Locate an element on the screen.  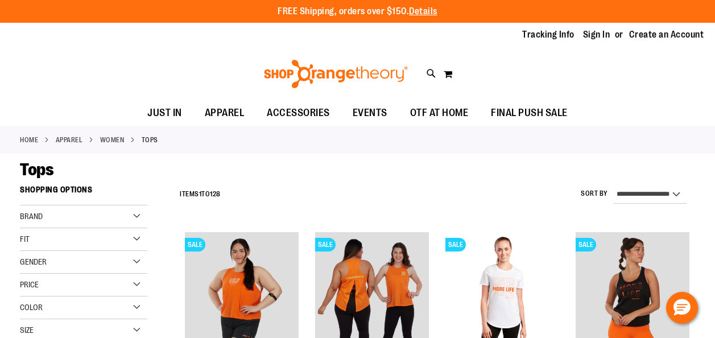
a: OTF AT HOME is located at coordinates (439, 113).